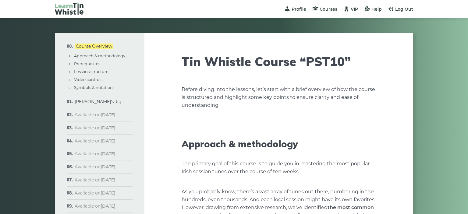  Describe the element at coordinates (279, 144) in the screenshot. I see `h2: Approach & methodology` at that location.